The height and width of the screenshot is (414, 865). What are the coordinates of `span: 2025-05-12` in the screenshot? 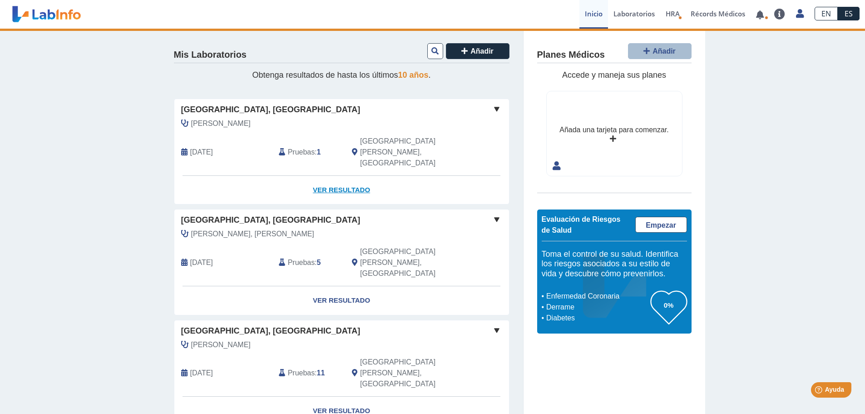 It's located at (202, 373).